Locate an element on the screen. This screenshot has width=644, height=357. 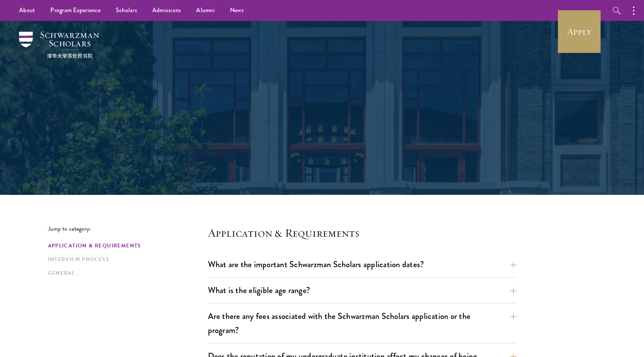
h4: Application & Requirements is located at coordinates (362, 233).